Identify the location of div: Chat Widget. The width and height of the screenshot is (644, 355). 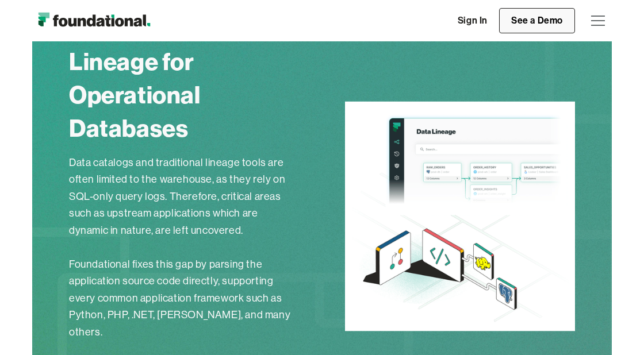
(615, 327).